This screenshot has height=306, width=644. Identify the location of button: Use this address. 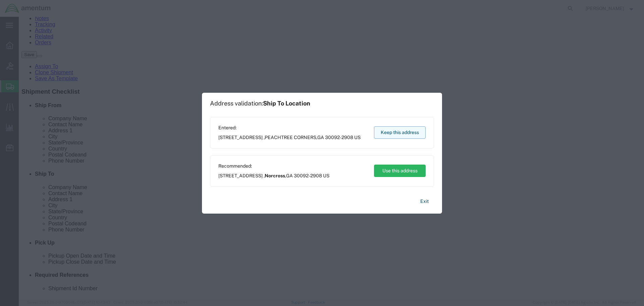
(400, 171).